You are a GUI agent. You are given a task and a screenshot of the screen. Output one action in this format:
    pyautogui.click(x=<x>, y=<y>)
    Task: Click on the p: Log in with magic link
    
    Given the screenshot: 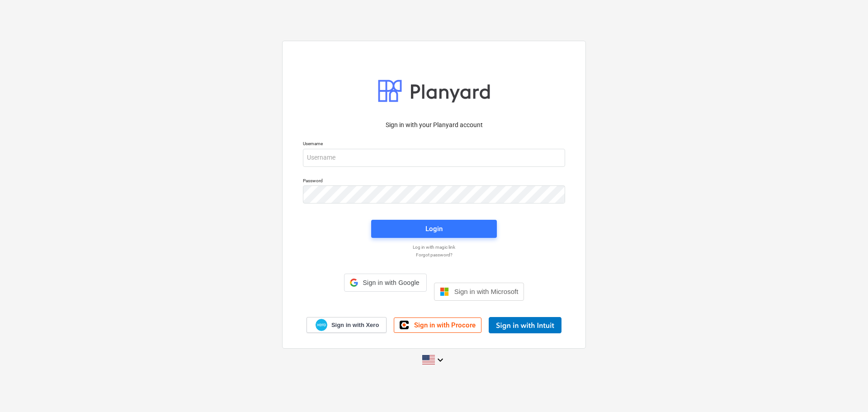 What is the action you would take?
    pyautogui.click(x=434, y=247)
    